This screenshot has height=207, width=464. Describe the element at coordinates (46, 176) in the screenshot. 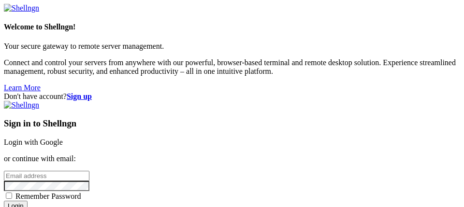

I see `input: Email address` at that location.